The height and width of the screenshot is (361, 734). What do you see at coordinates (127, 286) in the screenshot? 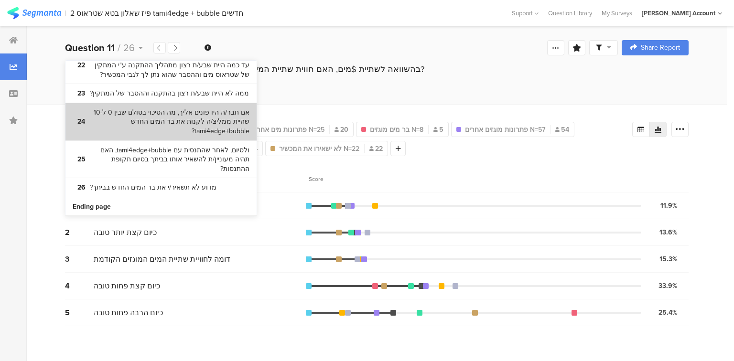
I see `span: כיום קצת פחות טובה` at bounding box center [127, 286].